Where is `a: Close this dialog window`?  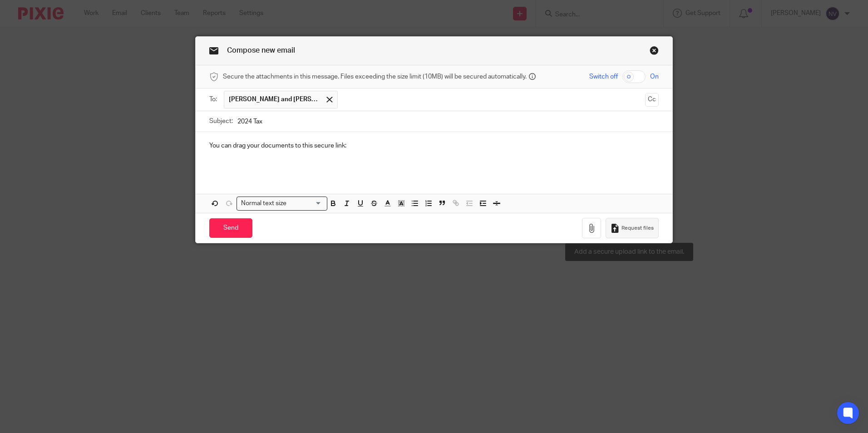 a: Close this dialog window is located at coordinates (654, 52).